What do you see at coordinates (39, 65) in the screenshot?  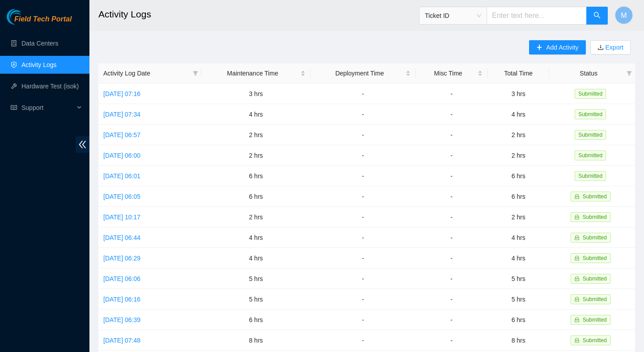 I see `a: Activity Logs` at bounding box center [39, 65].